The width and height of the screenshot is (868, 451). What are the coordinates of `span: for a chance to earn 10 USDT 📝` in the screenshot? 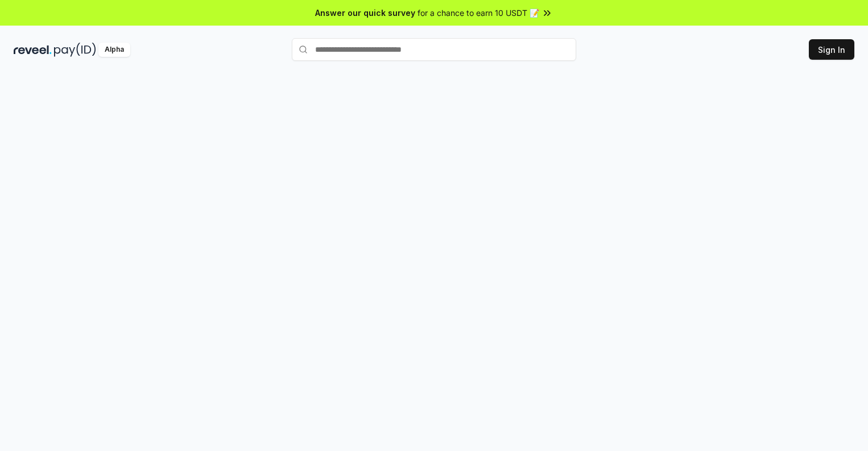 It's located at (478, 12).